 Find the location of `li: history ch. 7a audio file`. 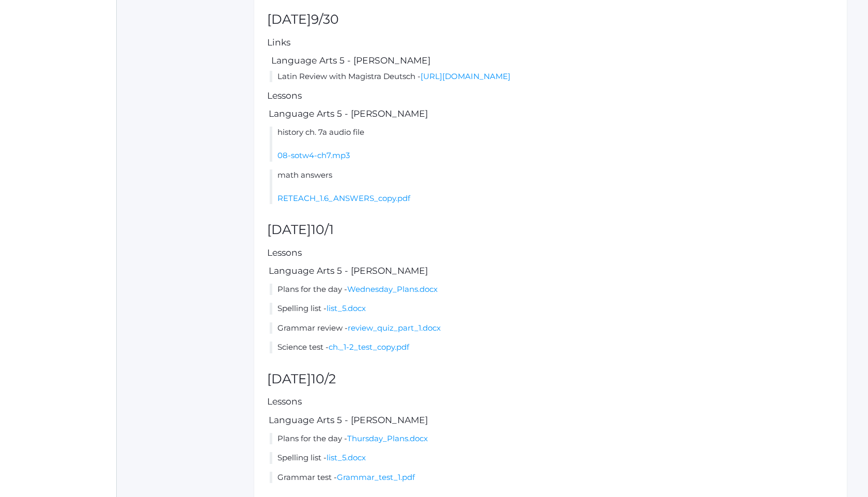

li: history ch. 7a audio file is located at coordinates (552, 144).